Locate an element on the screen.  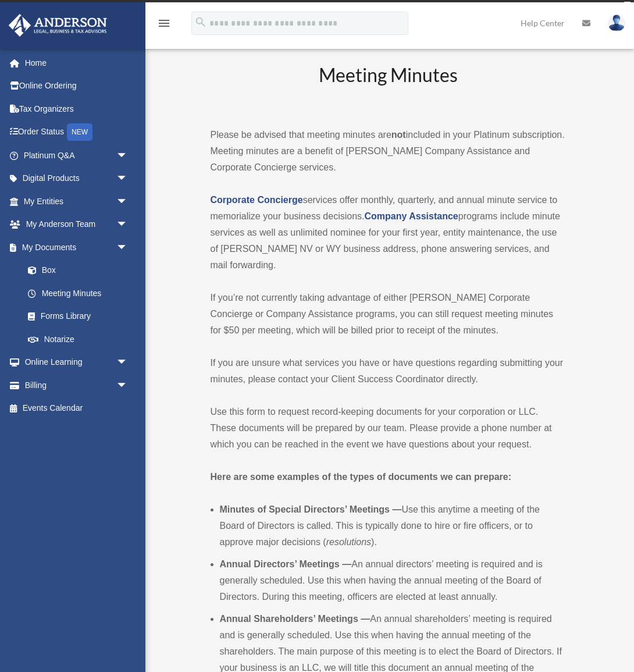
i: menu is located at coordinates (164, 23).